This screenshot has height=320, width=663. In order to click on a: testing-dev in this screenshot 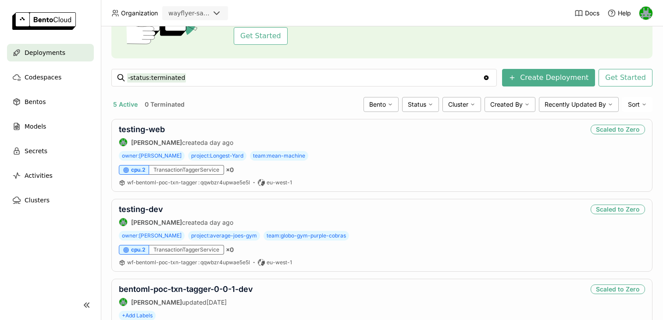, I will do `click(141, 209)`.